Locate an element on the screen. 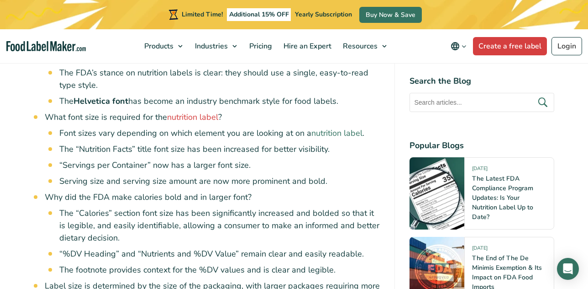 The width and height of the screenshot is (588, 289). li: The “Calories” section font size has been significantly increased and bolded so that it is legibl... is located at coordinates (220, 225).